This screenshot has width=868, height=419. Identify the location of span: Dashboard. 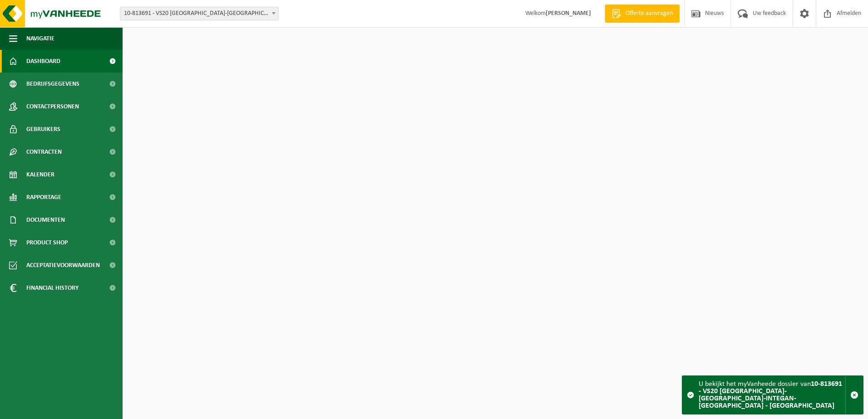
(43, 61).